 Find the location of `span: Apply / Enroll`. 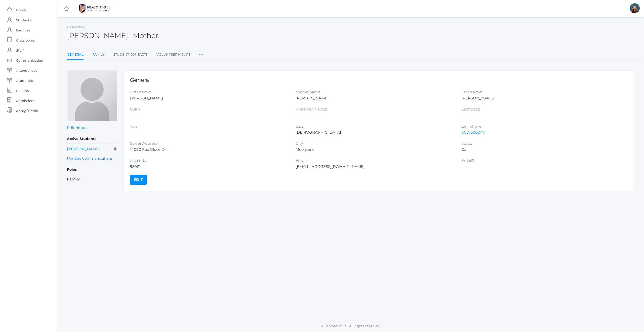

span: Apply / Enroll is located at coordinates (27, 110).